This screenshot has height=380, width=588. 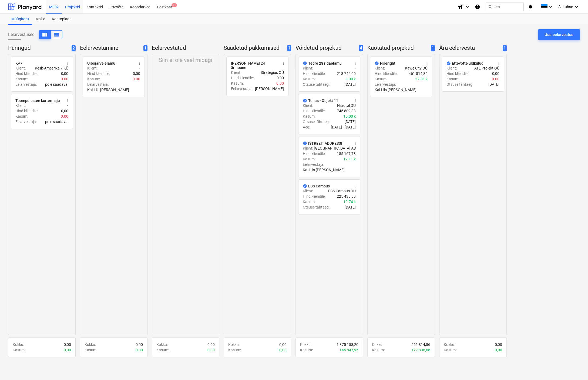 What do you see at coordinates (35, 35) in the screenshot?
I see `div: Eelarvestused` at bounding box center [35, 35].